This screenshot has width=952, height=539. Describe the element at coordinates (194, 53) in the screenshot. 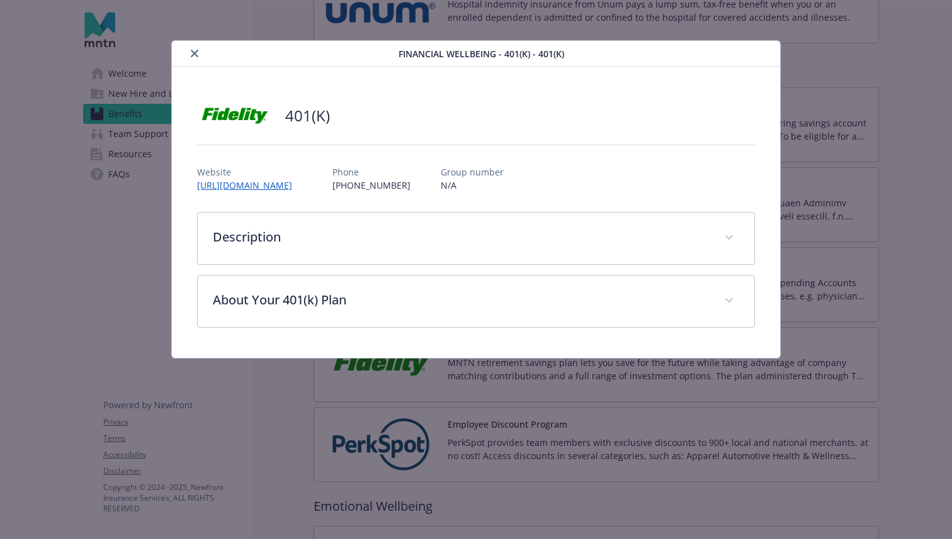

I see `button: close` at that location.